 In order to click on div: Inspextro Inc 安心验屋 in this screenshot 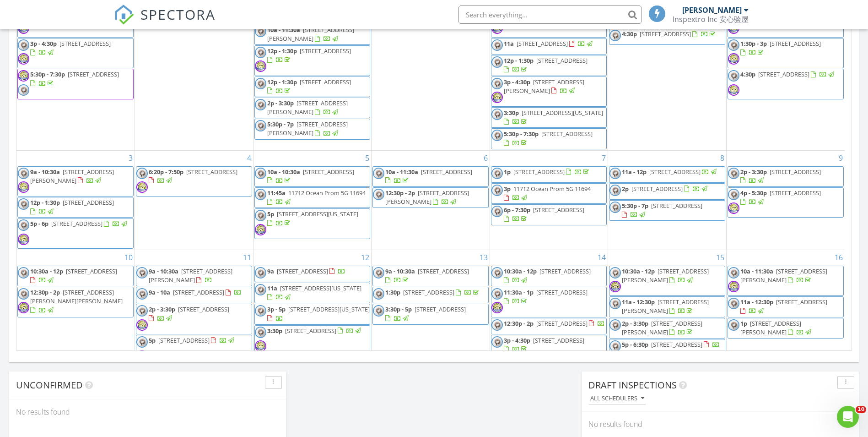, I will do `click(710, 19)`.